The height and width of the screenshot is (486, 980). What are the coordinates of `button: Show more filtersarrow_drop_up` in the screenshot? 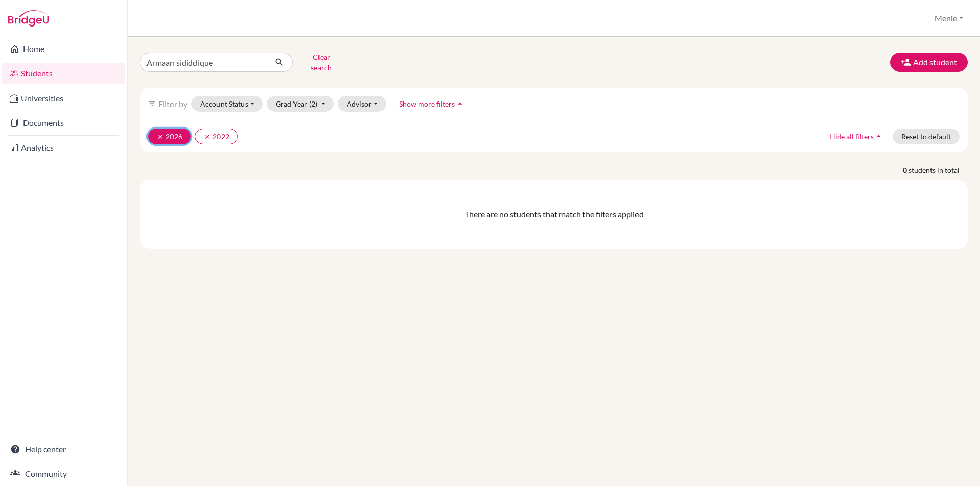 It's located at (432, 103).